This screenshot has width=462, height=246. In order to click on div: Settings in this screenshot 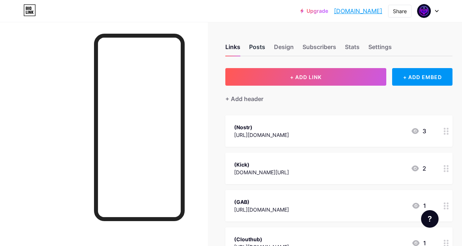, I will do `click(380, 49)`.